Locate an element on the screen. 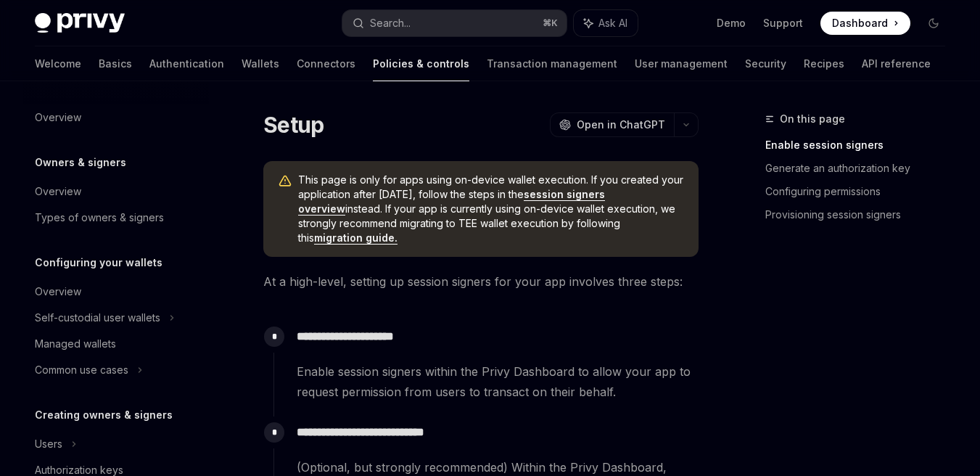 The image size is (980, 476). span: ⌘ K is located at coordinates (550, 23).